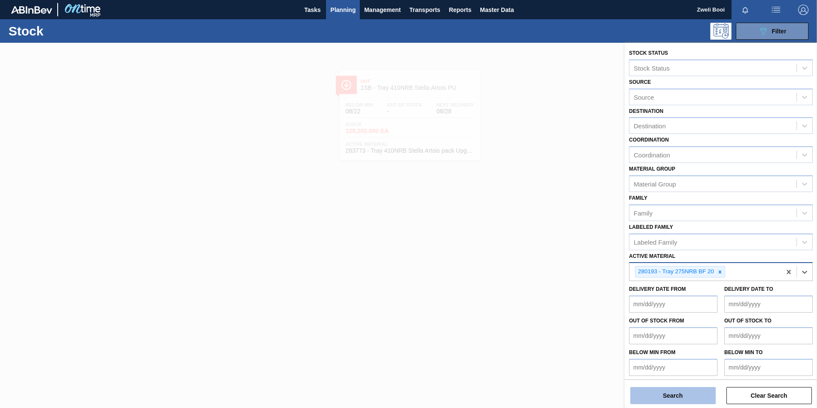 This screenshot has width=817, height=408. I want to click on div: Destination, so click(650, 126).